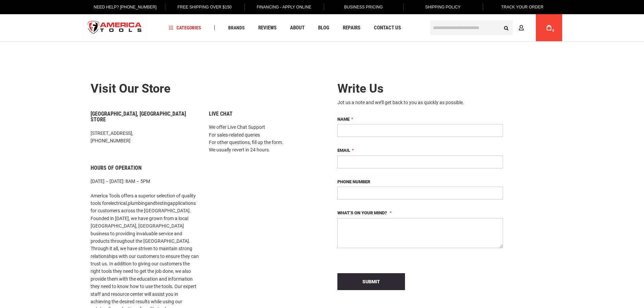 This screenshot has height=308, width=644. What do you see at coordinates (354, 181) in the screenshot?
I see `span: Phone Number` at bounding box center [354, 181].